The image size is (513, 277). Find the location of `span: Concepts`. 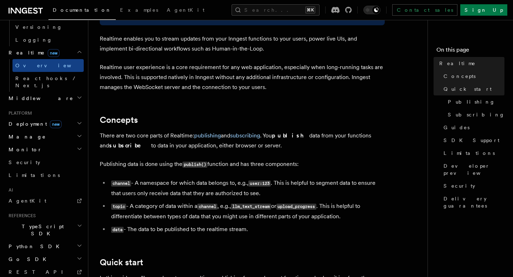

span: Concepts is located at coordinates (460, 76).